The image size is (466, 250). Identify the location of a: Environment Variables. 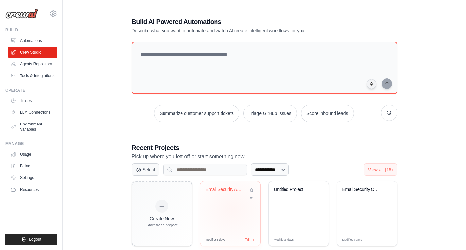
(32, 127).